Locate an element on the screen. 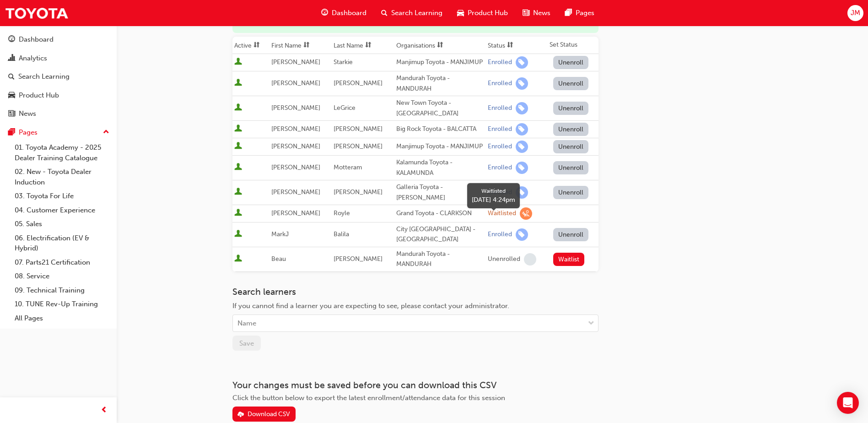 This screenshot has width=868, height=423. a: 07. Parts21 Certification is located at coordinates (62, 262).